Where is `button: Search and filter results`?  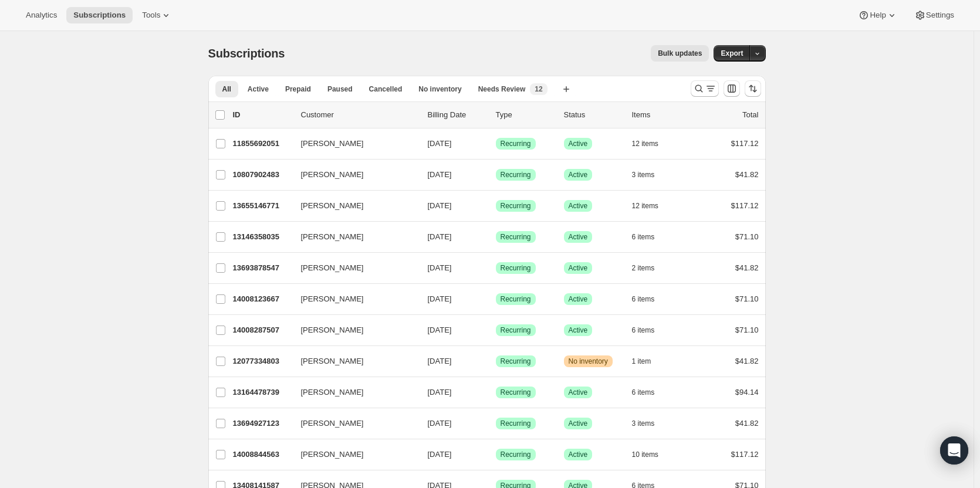 button: Search and filter results is located at coordinates (705, 89).